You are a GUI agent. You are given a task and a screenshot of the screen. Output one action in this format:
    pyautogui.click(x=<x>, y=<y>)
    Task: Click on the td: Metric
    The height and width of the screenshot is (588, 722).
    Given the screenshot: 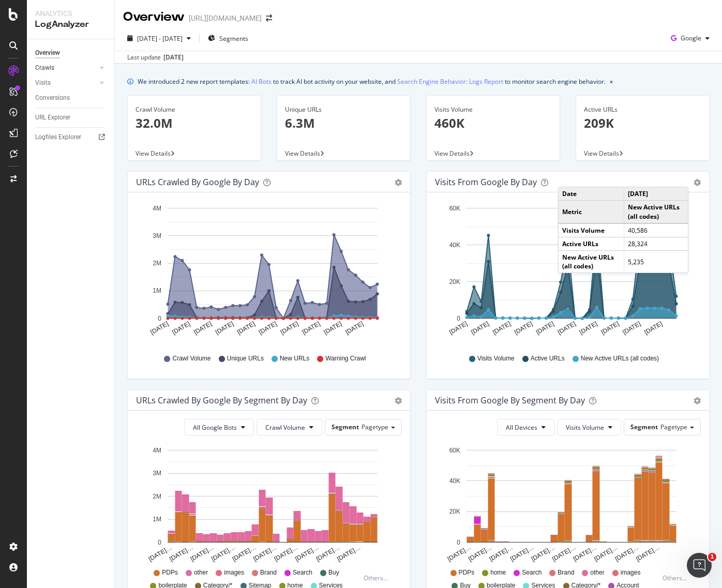 What is the action you would take?
    pyautogui.click(x=591, y=212)
    